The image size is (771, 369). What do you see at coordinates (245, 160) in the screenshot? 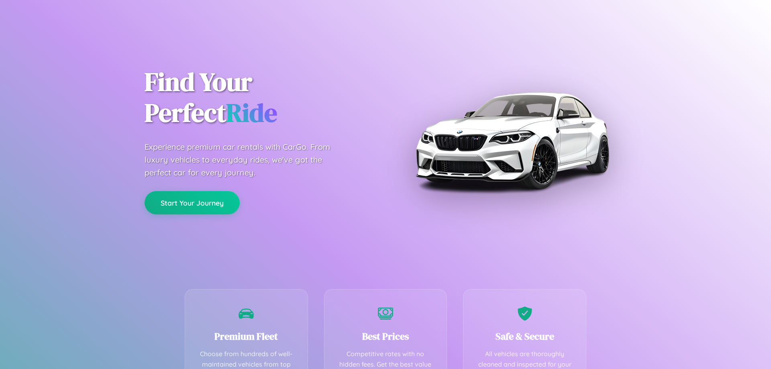
I see `p: Experience premium car rentals with CarGo. From luxury vehicles to everyday rides, we've got the ...` at bounding box center [245, 160].